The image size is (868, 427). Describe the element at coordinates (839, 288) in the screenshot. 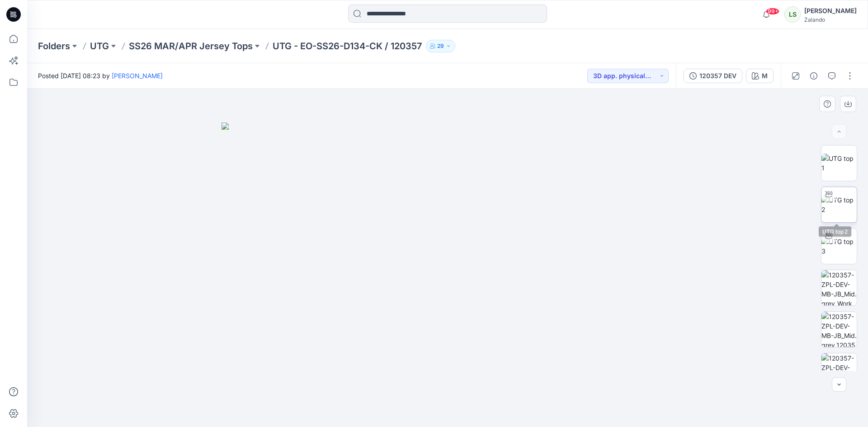

I see `img: 120357-ZPL-DEV-MB-JB_Mid. grey_Workmanship illustrations (1)` at that location.